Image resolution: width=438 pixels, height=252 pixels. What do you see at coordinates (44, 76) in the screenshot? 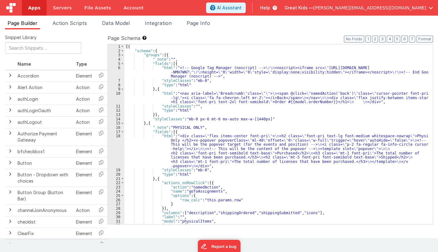
I see `td: Accordion` at bounding box center [44, 76].